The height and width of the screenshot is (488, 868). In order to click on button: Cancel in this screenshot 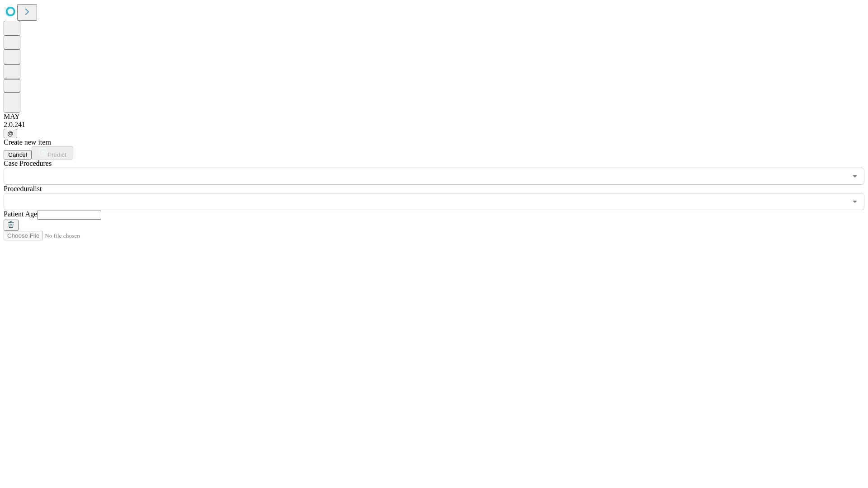, I will do `click(18, 155)`.